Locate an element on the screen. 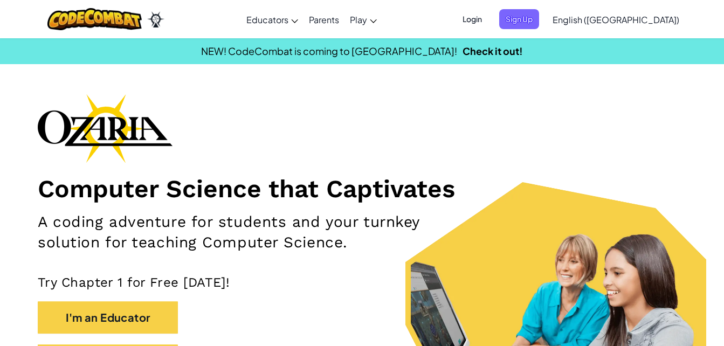  a: Check it out! is located at coordinates (493, 51).